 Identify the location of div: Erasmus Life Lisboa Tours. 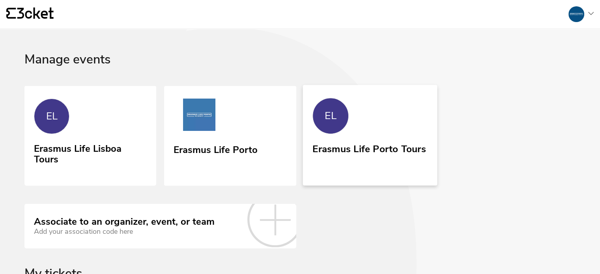
(90, 153).